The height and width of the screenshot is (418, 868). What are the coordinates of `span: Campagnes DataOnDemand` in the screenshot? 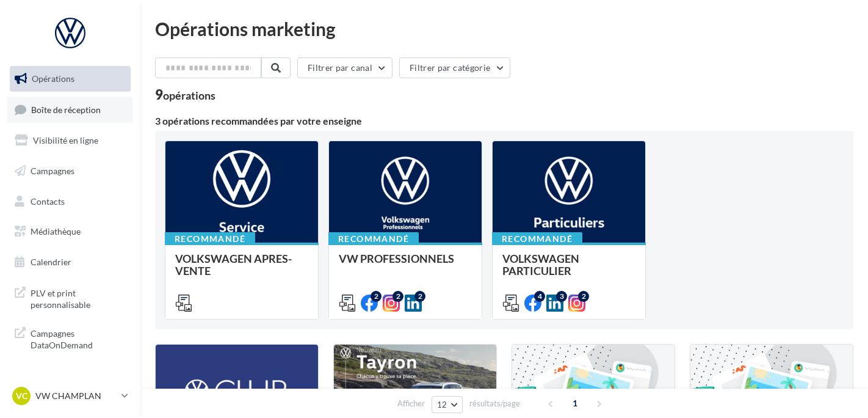 It's located at (78, 338).